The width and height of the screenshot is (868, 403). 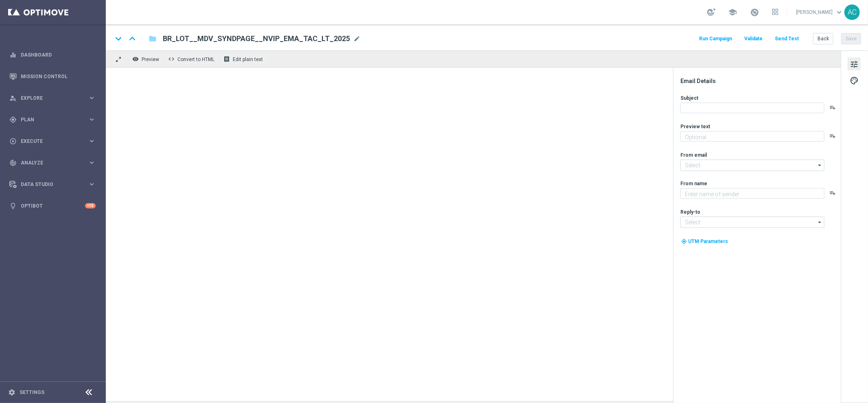 What do you see at coordinates (192, 59) in the screenshot?
I see `button: code Convert to HTML` at bounding box center [192, 59].